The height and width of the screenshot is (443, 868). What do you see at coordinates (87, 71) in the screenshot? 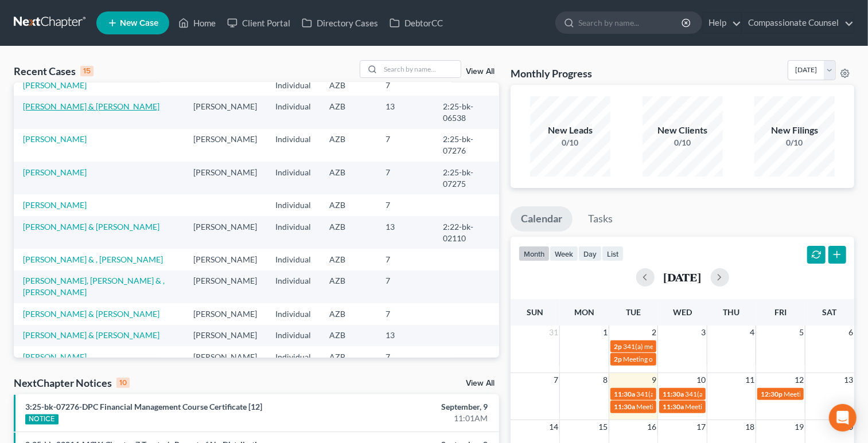
I see `div: 15` at bounding box center [87, 71].